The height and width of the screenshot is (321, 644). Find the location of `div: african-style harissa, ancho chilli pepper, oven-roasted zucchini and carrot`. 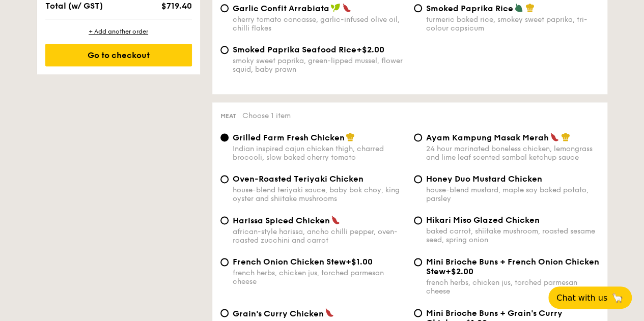

div: african-style harissa, ancho chilli pepper, oven-roasted zucchini and carrot is located at coordinates (319, 236).